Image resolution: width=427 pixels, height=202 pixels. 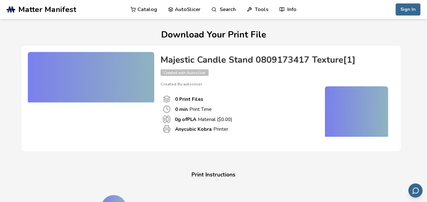 What do you see at coordinates (415, 191) in the screenshot?
I see `button: Send feedback via email` at bounding box center [415, 191].